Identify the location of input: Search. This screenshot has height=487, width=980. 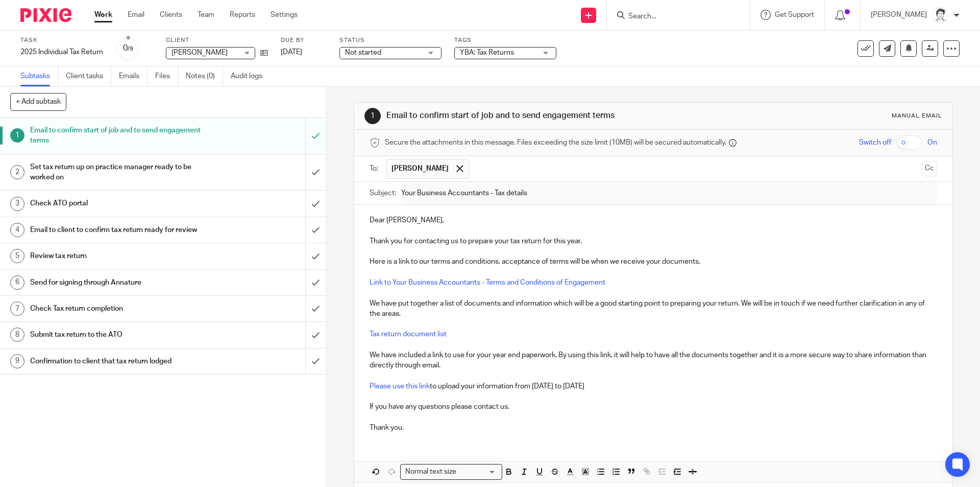
(674, 17).